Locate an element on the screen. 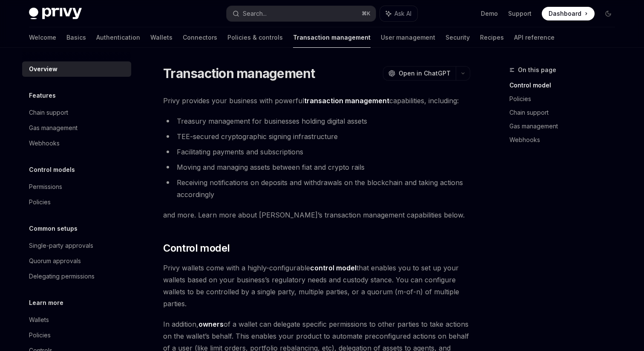 The image size is (644, 351). span: Privy provides your business with powerful capabilities, including: is located at coordinates (316, 100).